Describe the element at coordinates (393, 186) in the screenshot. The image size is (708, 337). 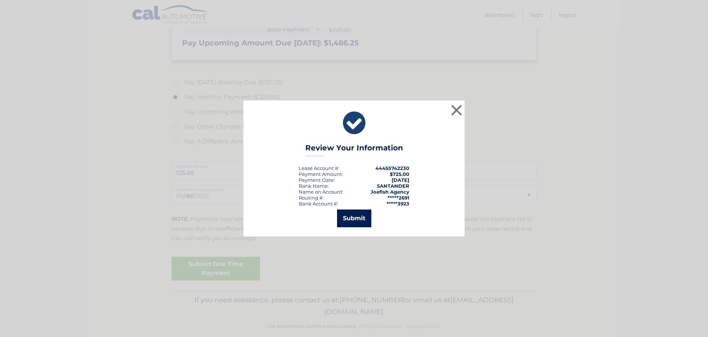
I see `strong: SANTANDER` at that location.